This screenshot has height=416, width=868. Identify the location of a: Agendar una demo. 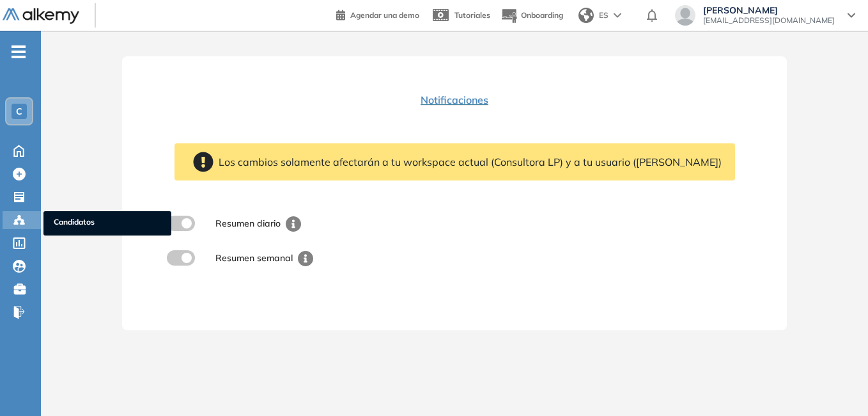
(378, 14).